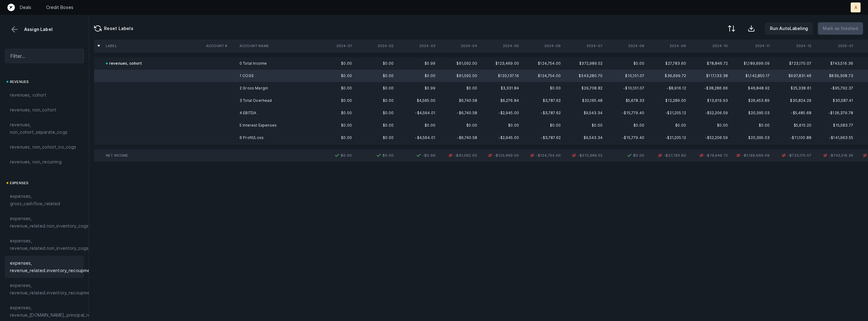  I want to click on button: Reset Labels, so click(114, 28).